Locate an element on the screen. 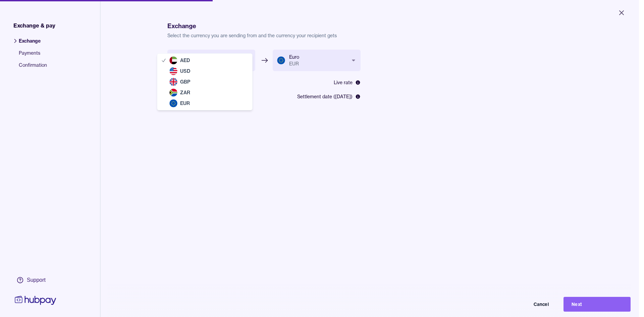 This screenshot has height=317, width=644. button: Cancel is located at coordinates (523, 304).